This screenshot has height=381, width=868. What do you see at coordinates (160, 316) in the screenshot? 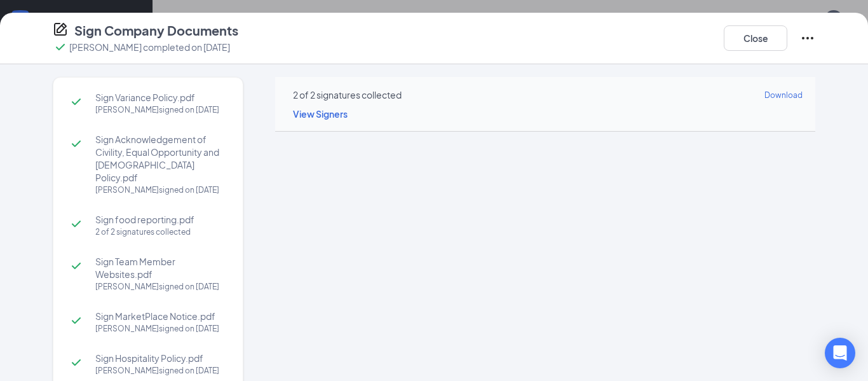
I see `span: Sign MarketPlace Notice.pdf` at bounding box center [160, 316].